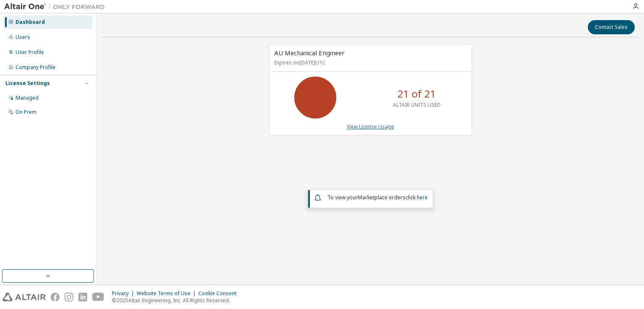  What do you see at coordinates (417, 105) in the screenshot?
I see `p: ALTAIR UNITS USED` at bounding box center [417, 105].